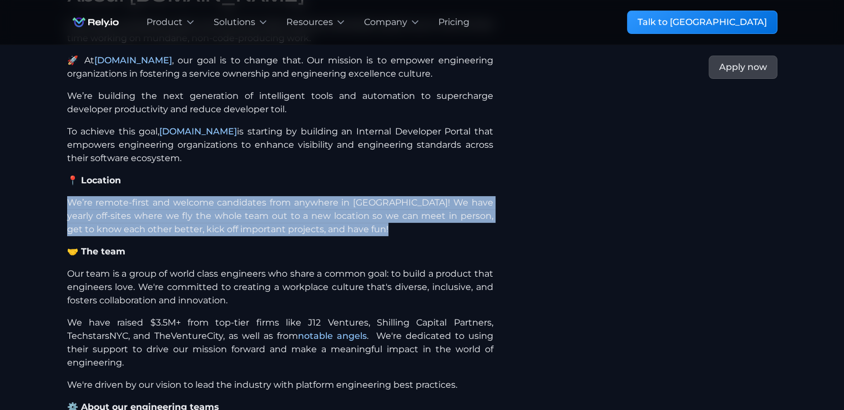 This screenshot has width=844, height=410. Describe the element at coordinates (94, 180) in the screenshot. I see `strong: 📍 Location` at that location.